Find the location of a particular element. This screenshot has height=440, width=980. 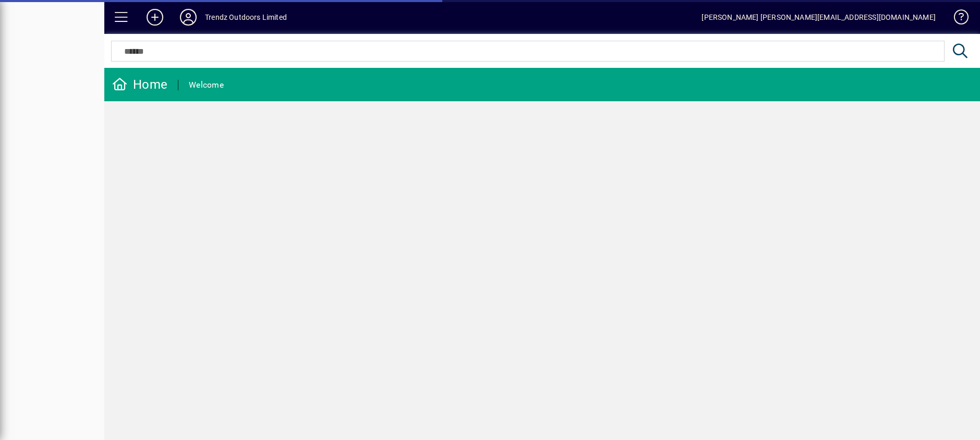

div: Home is located at coordinates (140, 85).